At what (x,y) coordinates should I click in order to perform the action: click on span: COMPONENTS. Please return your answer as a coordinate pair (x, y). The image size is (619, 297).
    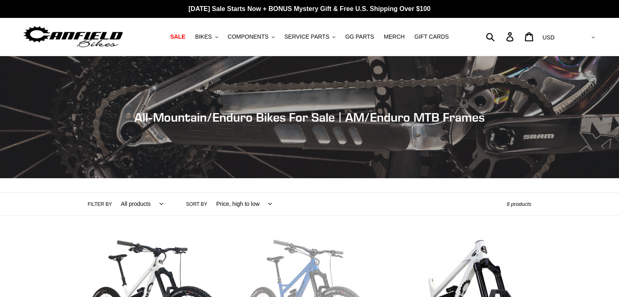
    Looking at the image, I should click on (248, 37).